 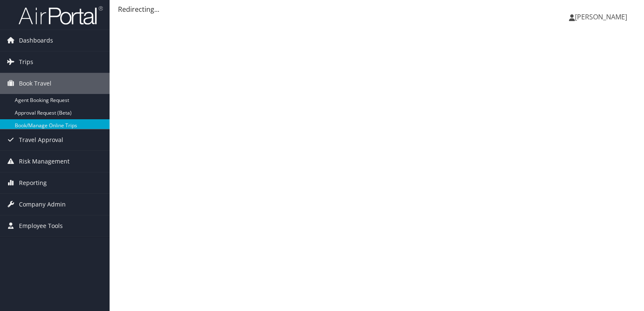 What do you see at coordinates (41, 226) in the screenshot?
I see `span: Employee Tools` at bounding box center [41, 226].